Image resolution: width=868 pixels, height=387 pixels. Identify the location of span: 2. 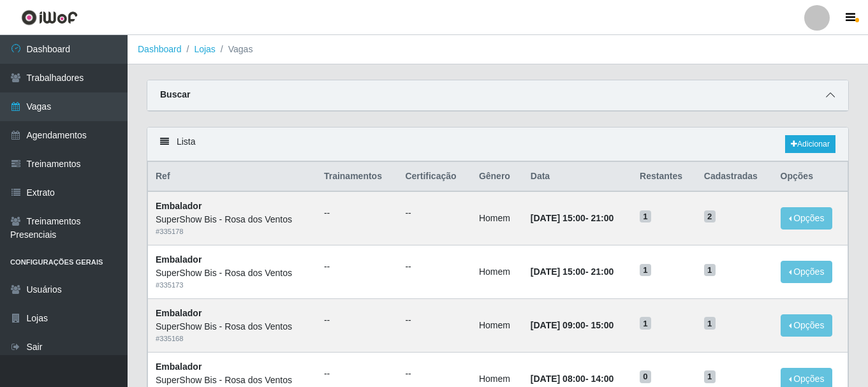
(710, 217).